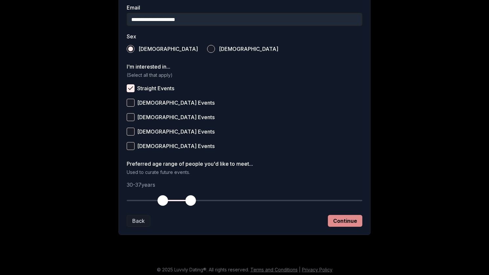 The width and height of the screenshot is (489, 275). I want to click on button: Back, so click(139, 221).